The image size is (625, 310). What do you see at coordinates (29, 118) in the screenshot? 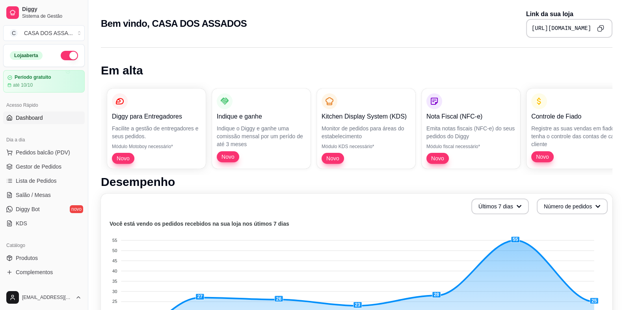
I see `span: Dashboard` at bounding box center [29, 118].